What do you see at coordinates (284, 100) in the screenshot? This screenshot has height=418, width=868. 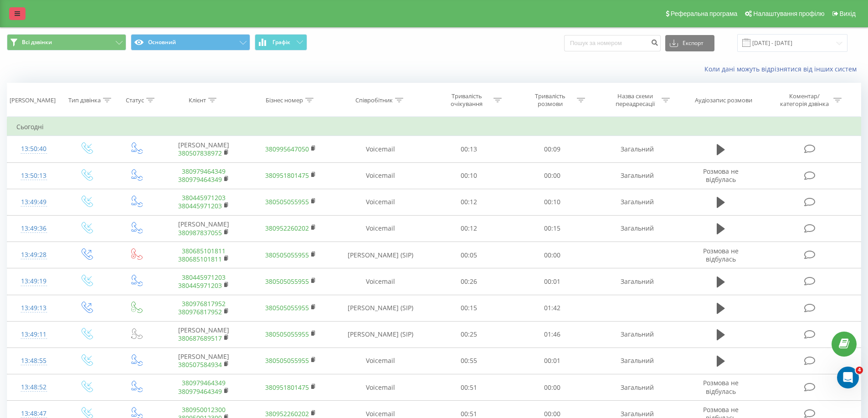 I see `div: Бізнес номер` at bounding box center [284, 100].